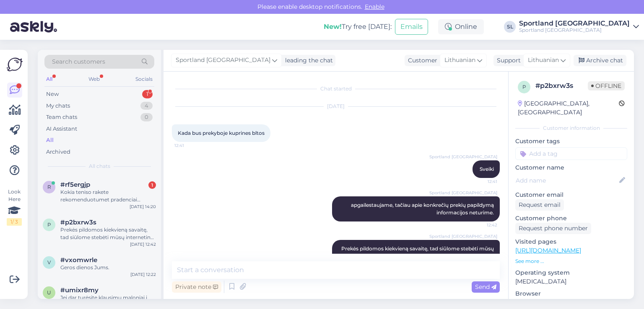 This screenshot has width=644, height=309. What do you see at coordinates (411, 27) in the screenshot?
I see `button: Emails` at bounding box center [411, 27].